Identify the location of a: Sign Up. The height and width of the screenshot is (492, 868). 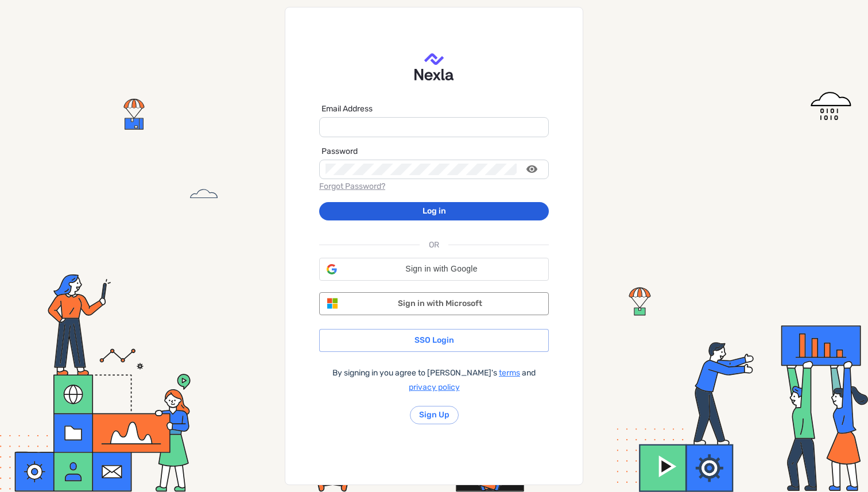
(434, 415).